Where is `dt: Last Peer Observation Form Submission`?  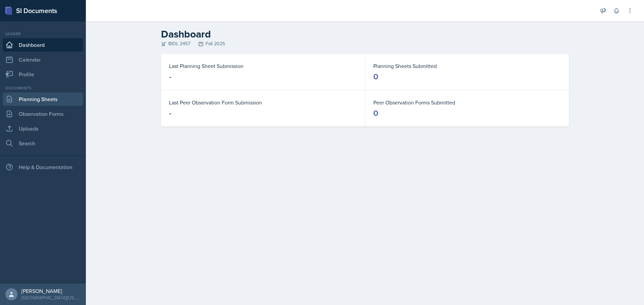 dt: Last Peer Observation Form Submission is located at coordinates (263, 103).